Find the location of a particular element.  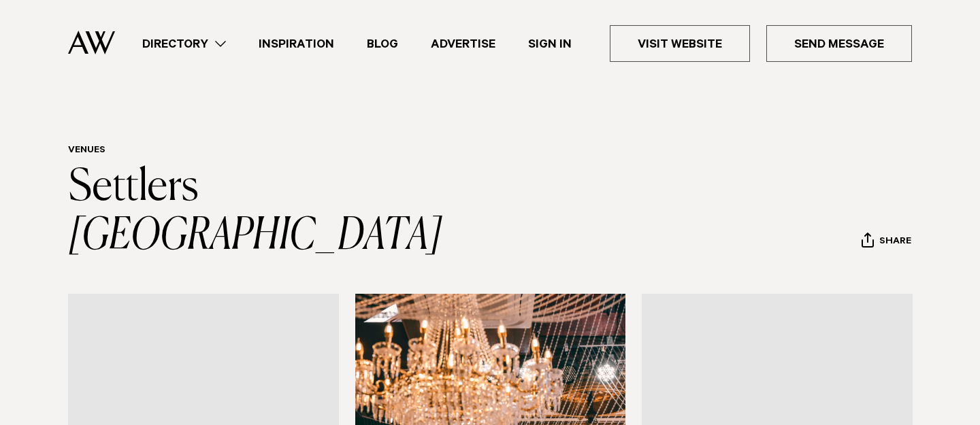

a: Send Message is located at coordinates (840, 44).